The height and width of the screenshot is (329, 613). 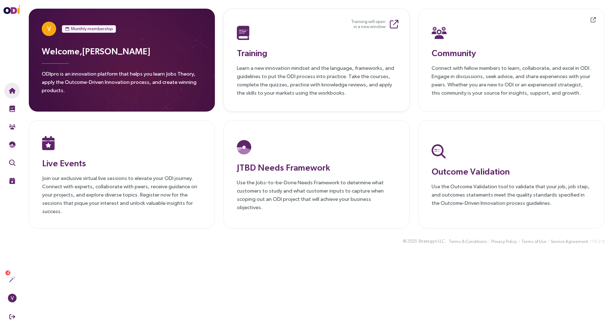 What do you see at coordinates (468, 242) in the screenshot?
I see `button: Terms & Conditions` at bounding box center [468, 242].